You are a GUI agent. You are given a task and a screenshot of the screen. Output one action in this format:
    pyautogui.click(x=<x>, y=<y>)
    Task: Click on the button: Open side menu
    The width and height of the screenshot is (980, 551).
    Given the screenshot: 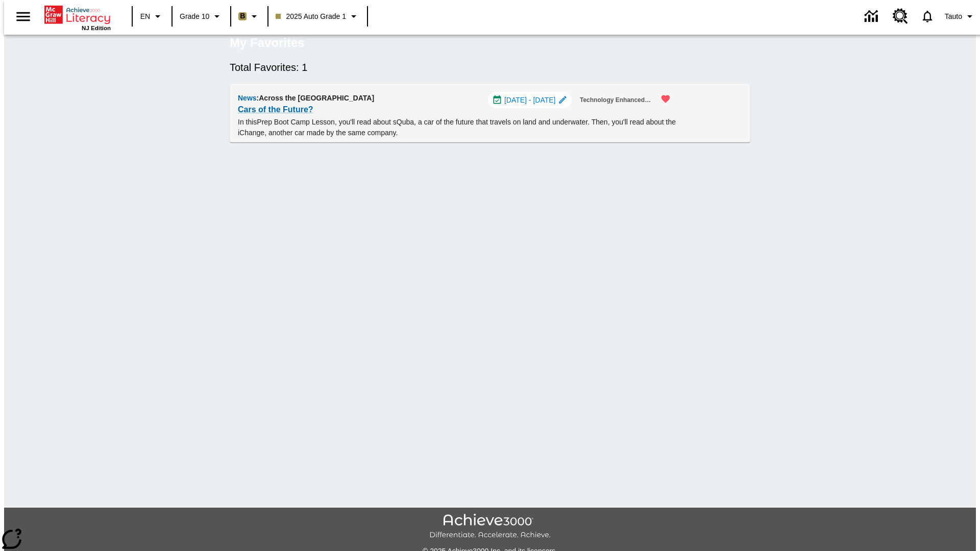 What is the action you would take?
    pyautogui.click(x=23, y=16)
    